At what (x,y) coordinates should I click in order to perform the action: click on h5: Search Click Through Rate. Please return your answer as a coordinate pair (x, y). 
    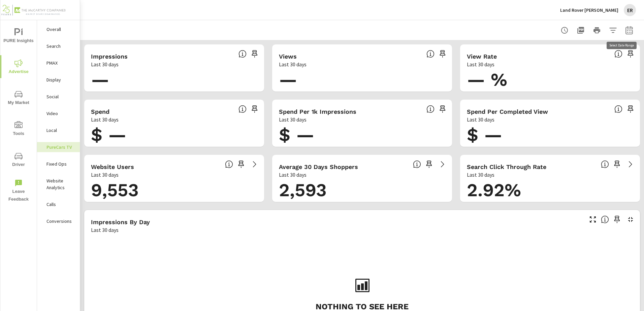
    Looking at the image, I should click on (506, 167).